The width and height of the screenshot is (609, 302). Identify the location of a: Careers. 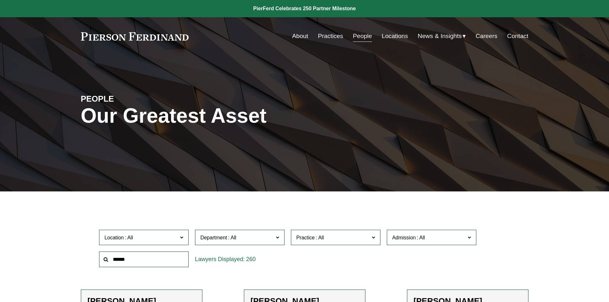
(486, 36).